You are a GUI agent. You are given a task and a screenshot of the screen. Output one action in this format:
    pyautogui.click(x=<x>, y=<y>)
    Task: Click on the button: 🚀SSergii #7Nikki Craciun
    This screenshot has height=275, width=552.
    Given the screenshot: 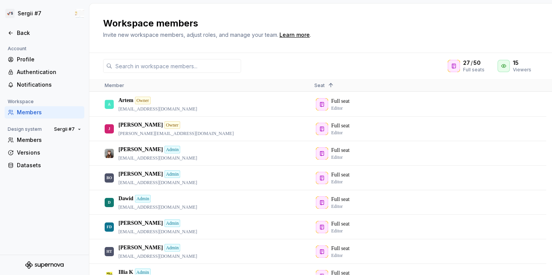 What is the action you would take?
    pyautogui.click(x=45, y=13)
    